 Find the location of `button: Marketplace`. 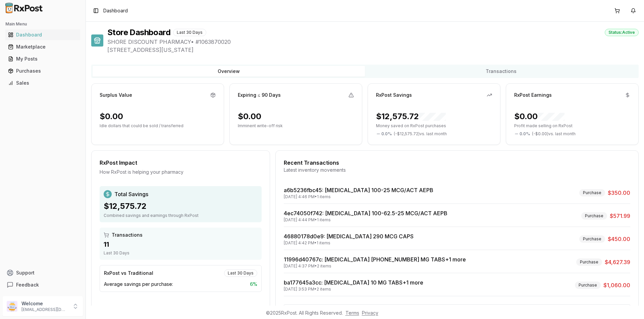

button: Marketplace is located at coordinates (43, 47).